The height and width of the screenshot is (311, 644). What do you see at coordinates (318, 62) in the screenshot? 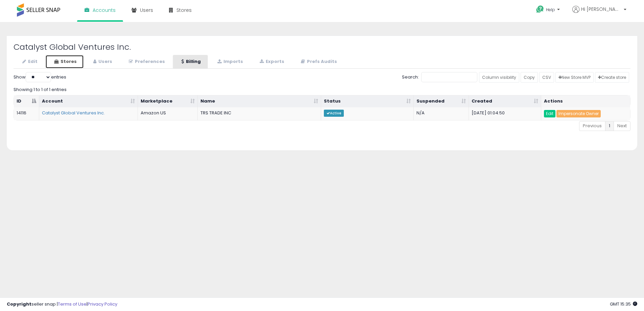
I see `a: Prefs Audits` at bounding box center [318, 62].